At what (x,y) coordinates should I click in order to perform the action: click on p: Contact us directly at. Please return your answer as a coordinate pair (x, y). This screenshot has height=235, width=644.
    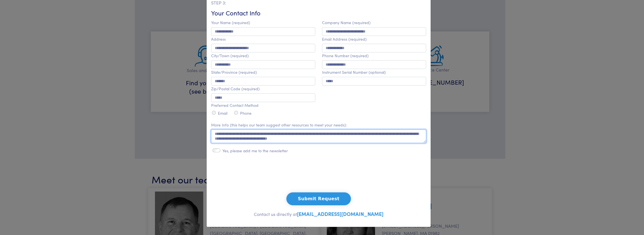
    Looking at the image, I should click on (319, 214).